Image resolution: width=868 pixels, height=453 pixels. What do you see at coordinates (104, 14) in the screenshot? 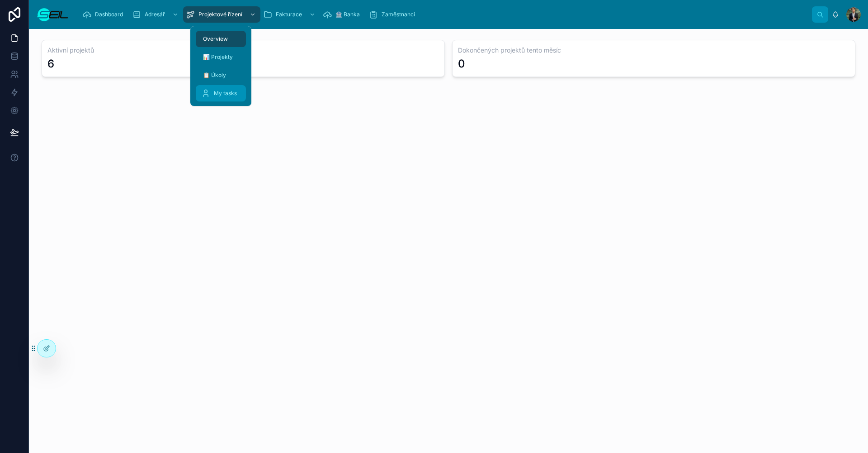
I see `a: Dashboard` at bounding box center [104, 14].